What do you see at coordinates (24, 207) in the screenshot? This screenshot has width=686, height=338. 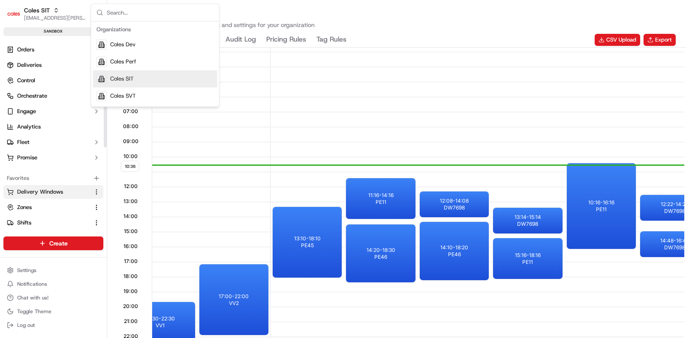 I see `span: Zones` at bounding box center [24, 207].